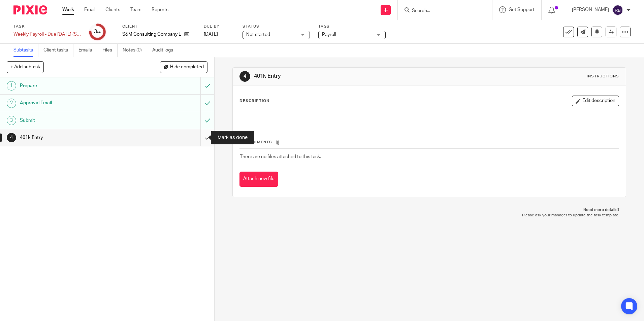 This screenshot has height=321, width=644. What do you see at coordinates (219, 26) in the screenshot?
I see `label: Due by` at bounding box center [219, 26].